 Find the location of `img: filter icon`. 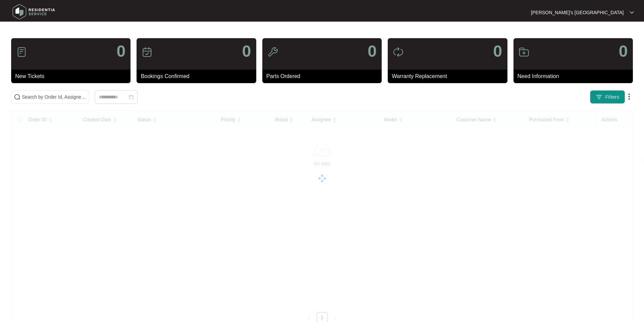

img: filter icon is located at coordinates (599, 97).